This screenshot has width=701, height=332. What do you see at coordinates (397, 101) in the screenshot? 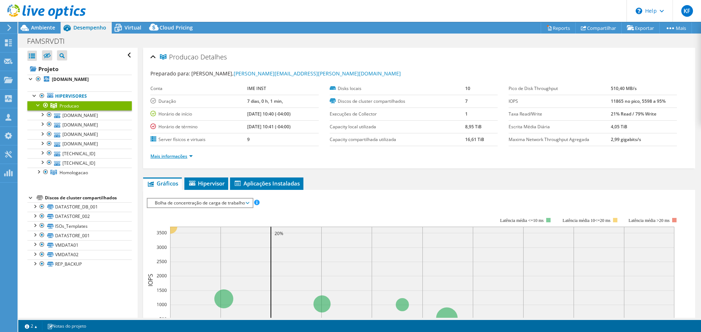
I see `label: Discos de cluster compartilhados` at bounding box center [397, 101].